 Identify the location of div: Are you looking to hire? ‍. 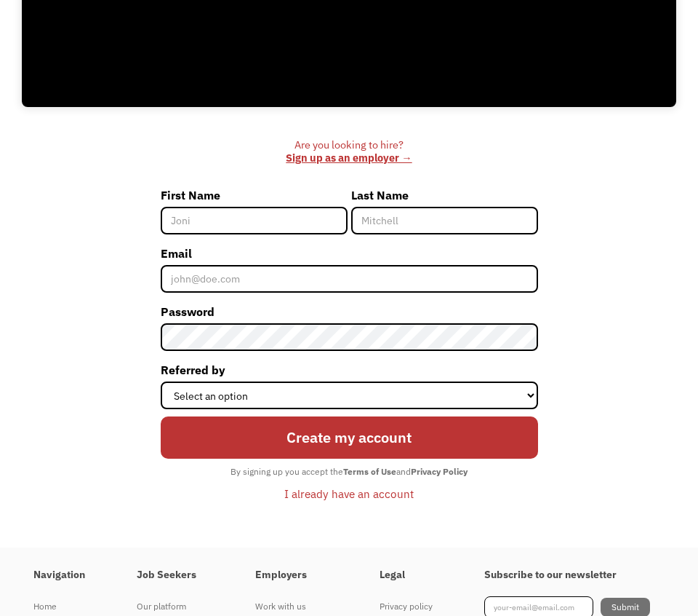
(349, 152).